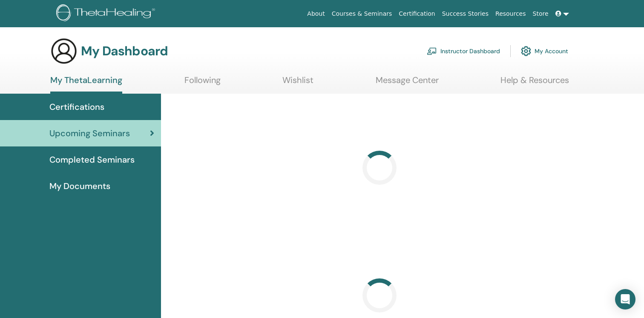  Describe the element at coordinates (77, 107) in the screenshot. I see `span: Certifications` at that location.